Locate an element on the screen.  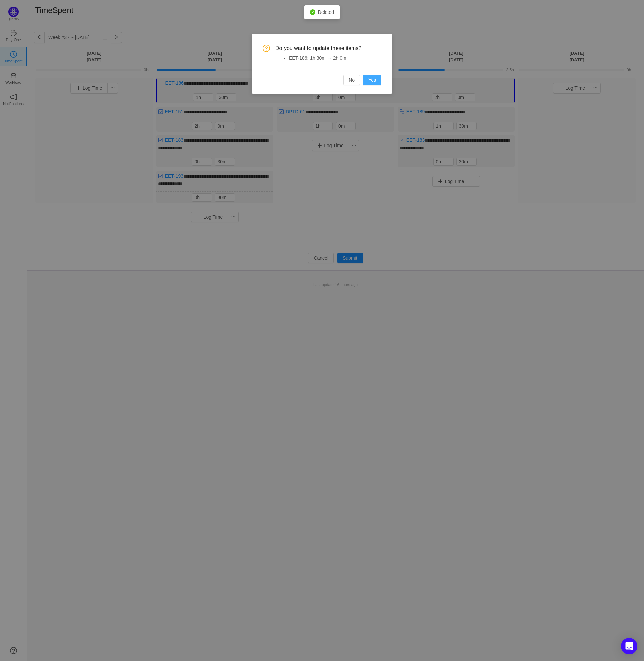
span: Do you want to update these items? is located at coordinates (329, 48).